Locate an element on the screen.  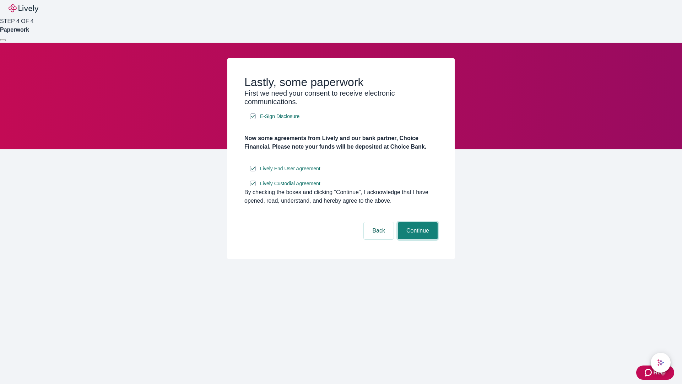
span: Lively End User Agreement is located at coordinates (290, 168).